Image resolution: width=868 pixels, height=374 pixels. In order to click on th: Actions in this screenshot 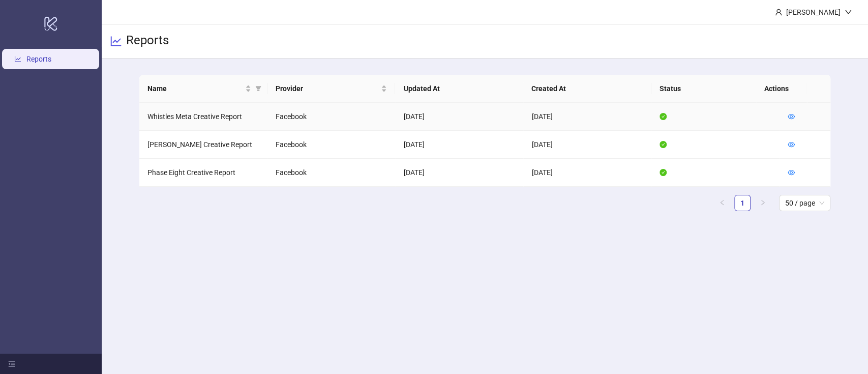, I will do `click(782, 89)`.